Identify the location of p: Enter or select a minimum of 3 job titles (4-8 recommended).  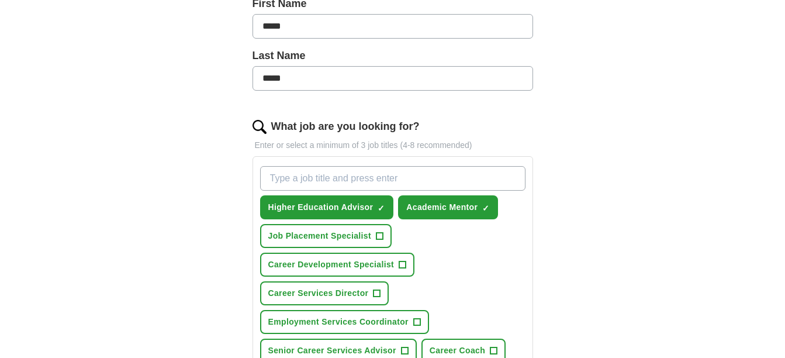
(393, 145).